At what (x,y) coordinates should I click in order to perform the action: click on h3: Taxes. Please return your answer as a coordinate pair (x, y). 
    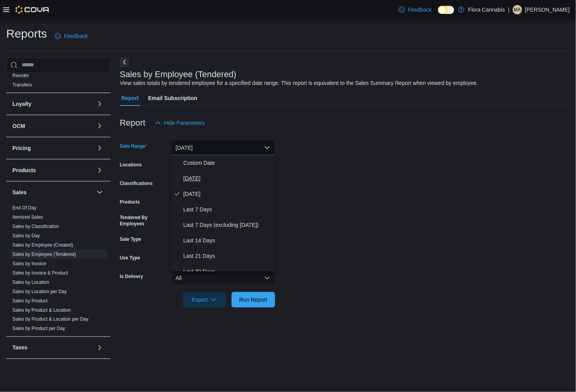
    Looking at the image, I should click on (20, 348).